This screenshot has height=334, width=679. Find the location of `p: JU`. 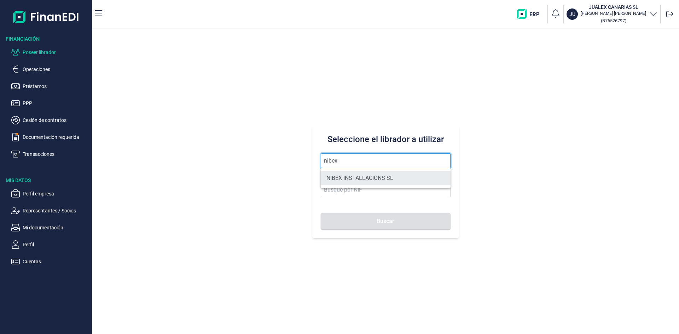

p: JU is located at coordinates (573, 14).